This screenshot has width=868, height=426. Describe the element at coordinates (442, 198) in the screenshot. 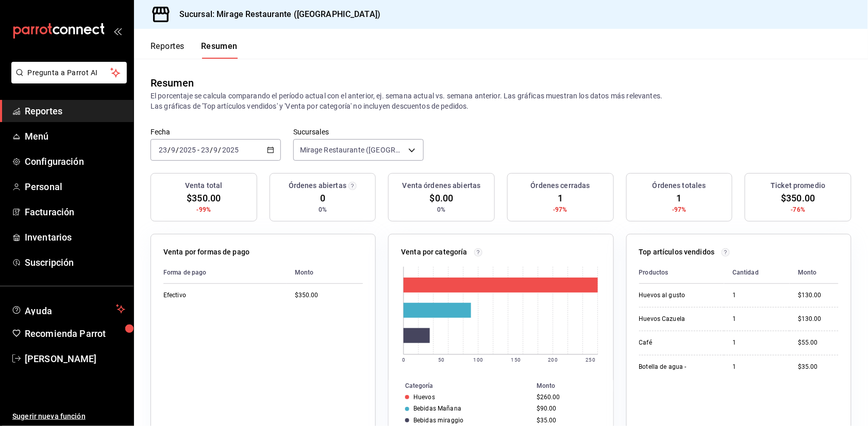

I see `span: $0.00` at that location.